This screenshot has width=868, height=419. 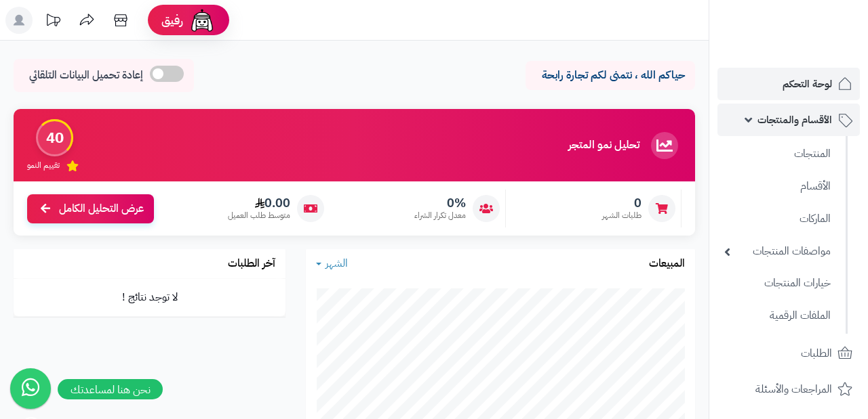 I want to click on a: عرض التحليل الكامل, so click(x=90, y=209).